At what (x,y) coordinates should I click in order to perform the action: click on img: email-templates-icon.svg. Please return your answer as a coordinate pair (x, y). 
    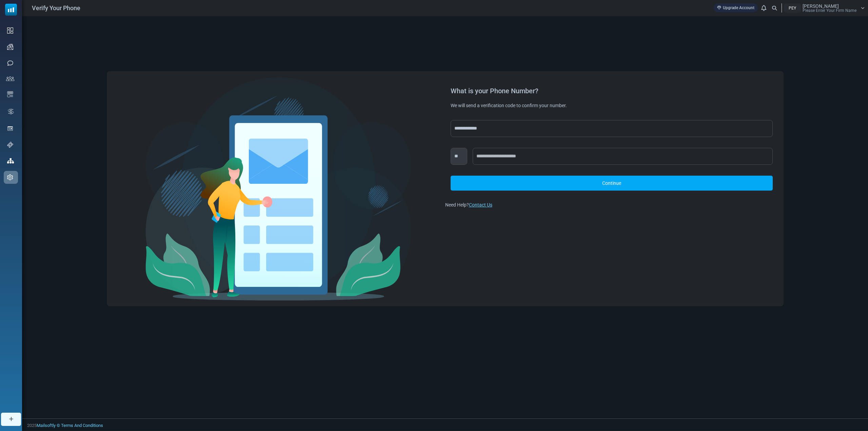
    Looking at the image, I should click on (10, 94).